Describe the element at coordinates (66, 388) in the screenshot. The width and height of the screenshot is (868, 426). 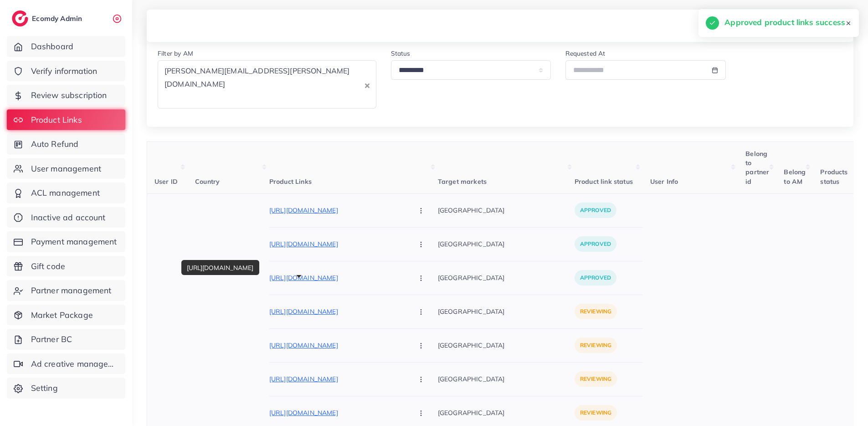
I see `a: Setting` at that location.